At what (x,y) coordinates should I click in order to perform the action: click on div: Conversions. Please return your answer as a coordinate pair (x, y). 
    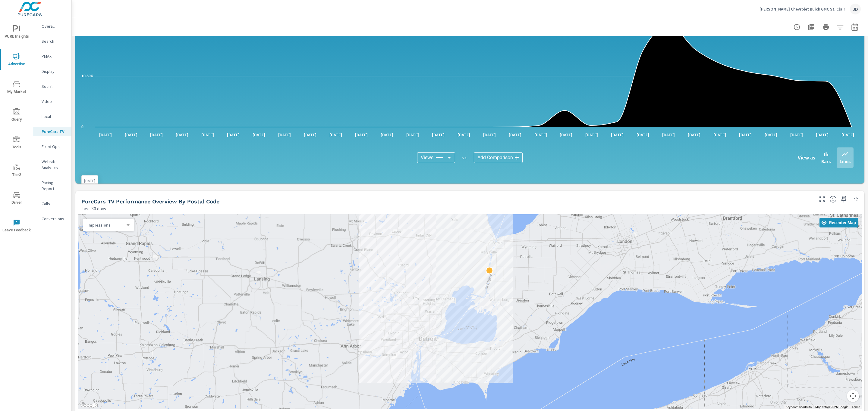
    Looking at the image, I should click on (52, 219).